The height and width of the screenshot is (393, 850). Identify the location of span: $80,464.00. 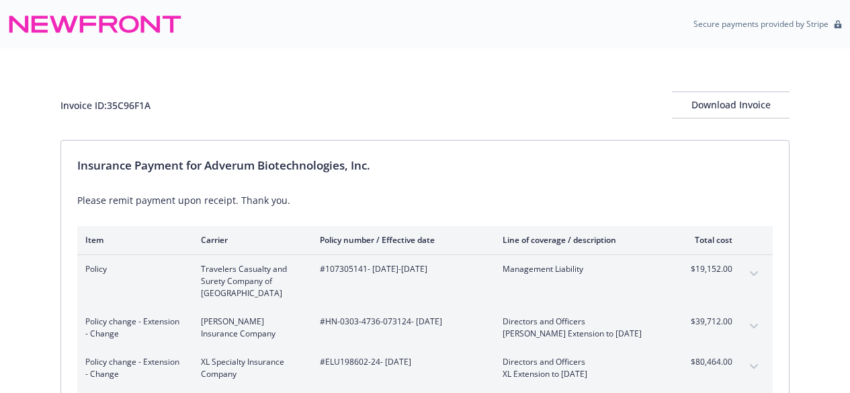
(707, 362).